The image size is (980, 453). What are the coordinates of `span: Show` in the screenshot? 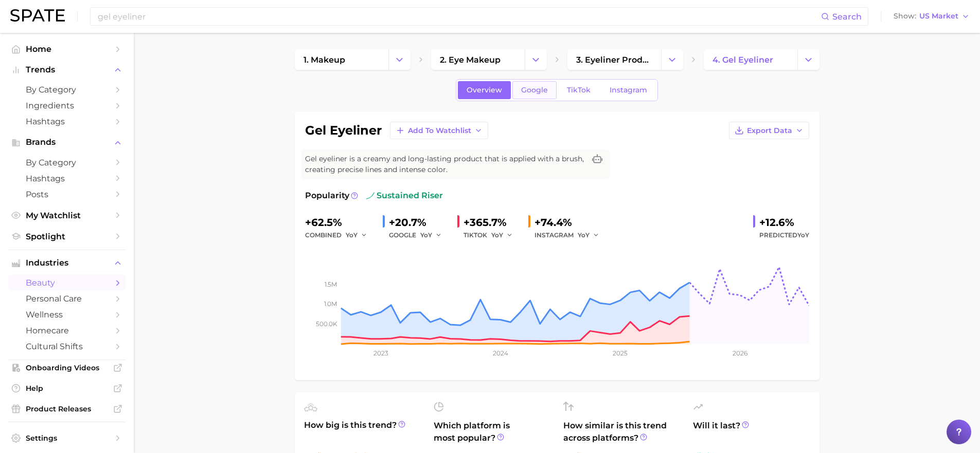 It's located at (905, 16).